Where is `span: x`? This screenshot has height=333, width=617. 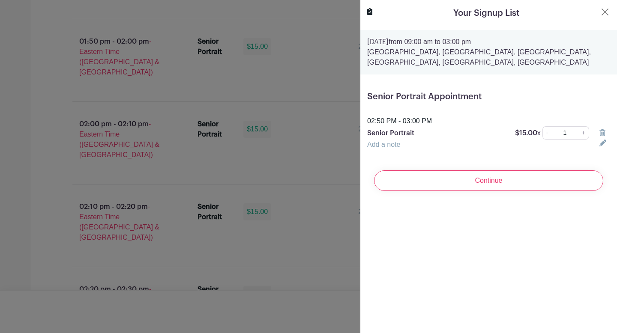 span: x is located at coordinates (539, 133).